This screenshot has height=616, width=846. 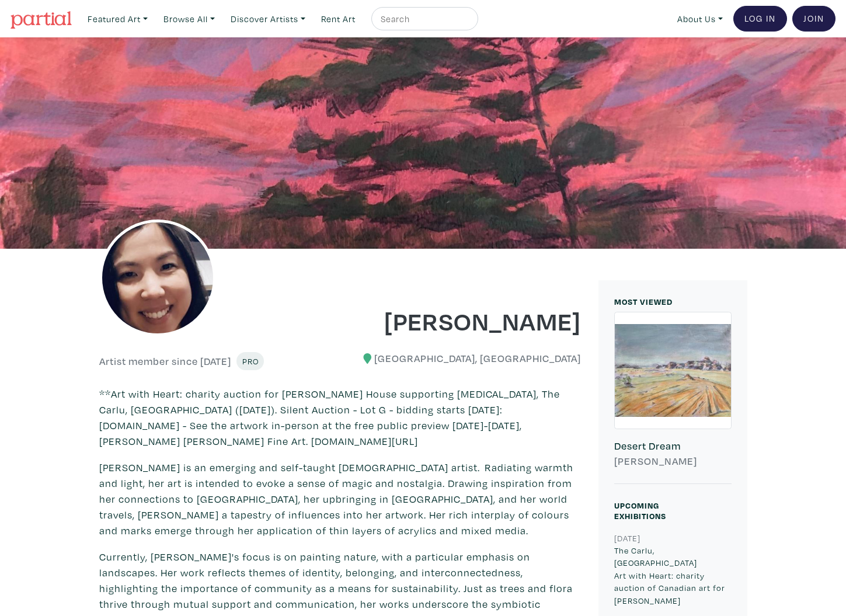 I want to click on a: Rent Art, so click(x=338, y=19).